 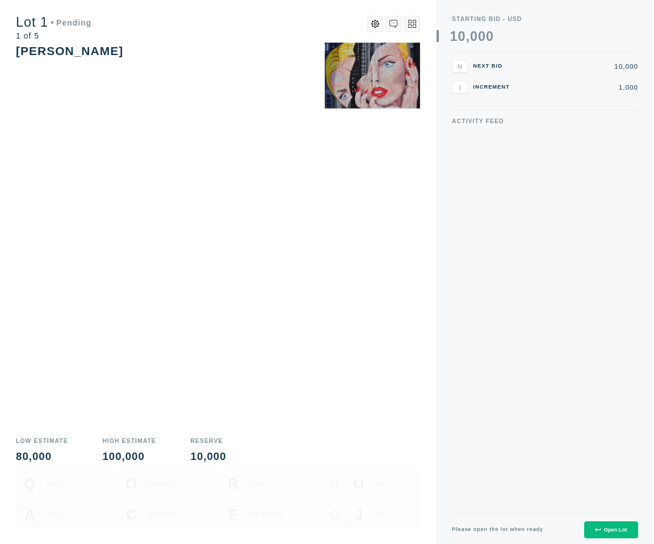 What do you see at coordinates (42, 441) in the screenshot?
I see `div: Low Estimate` at bounding box center [42, 441].